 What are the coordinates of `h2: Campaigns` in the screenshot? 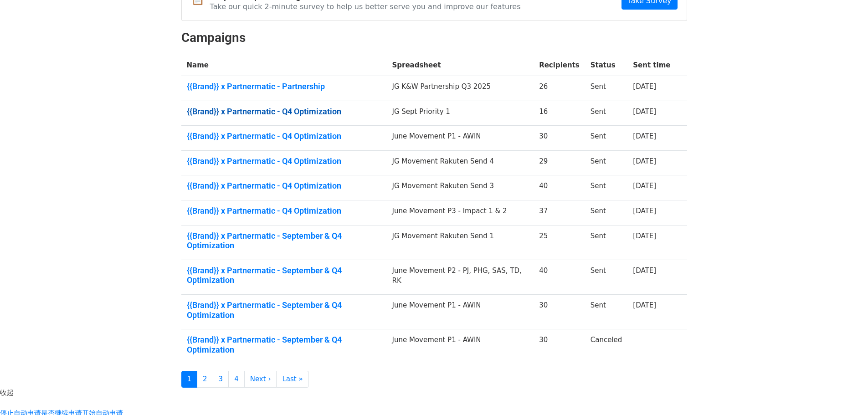 It's located at (434, 37).